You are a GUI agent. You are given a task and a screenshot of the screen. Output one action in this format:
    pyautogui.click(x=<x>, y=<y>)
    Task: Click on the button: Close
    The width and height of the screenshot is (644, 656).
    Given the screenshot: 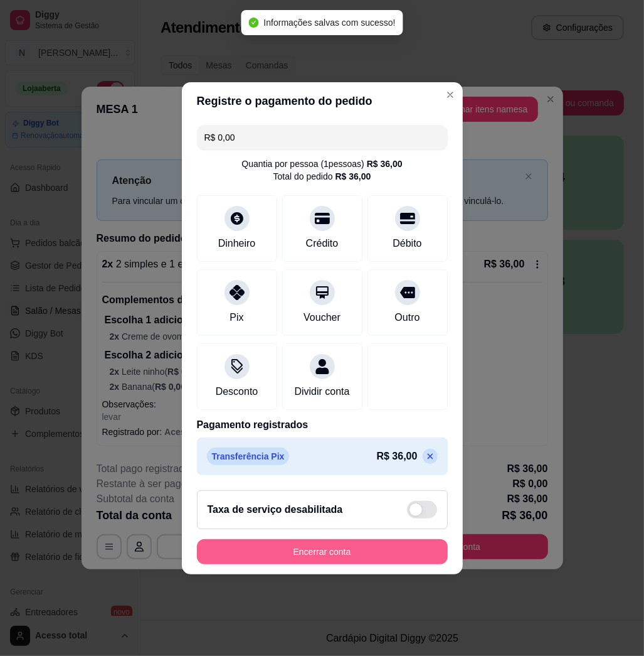 What is the action you would take?
    pyautogui.click(x=450, y=95)
    